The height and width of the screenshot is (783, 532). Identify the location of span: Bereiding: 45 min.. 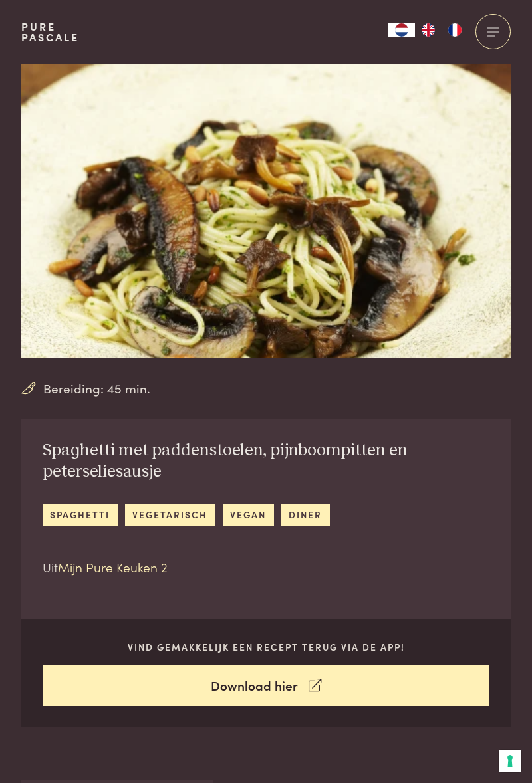
(97, 388).